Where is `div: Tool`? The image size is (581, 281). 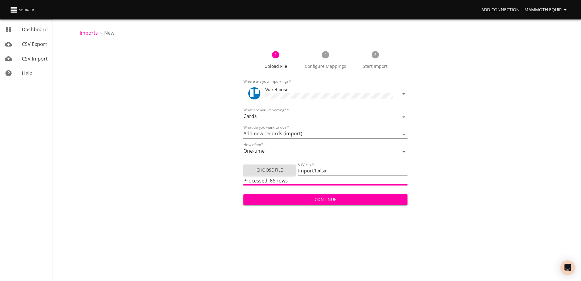
div: Tool is located at coordinates (254, 93).